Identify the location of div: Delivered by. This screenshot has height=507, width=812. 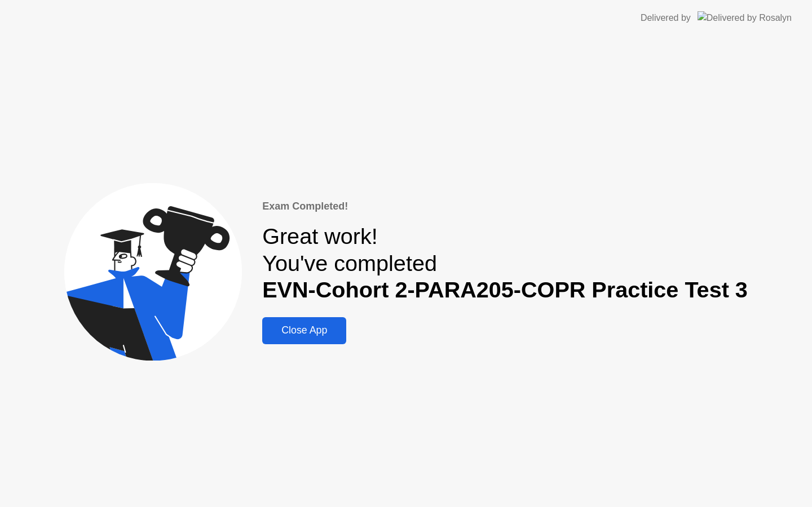
(665, 18).